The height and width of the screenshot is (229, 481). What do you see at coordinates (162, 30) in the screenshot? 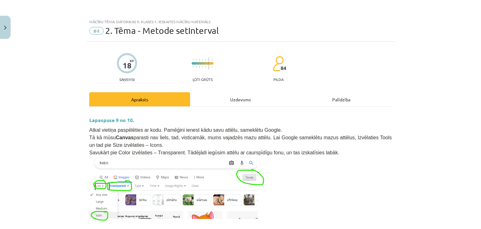
I see `span: 2. Tēma - Metode setInterval` at bounding box center [162, 30].